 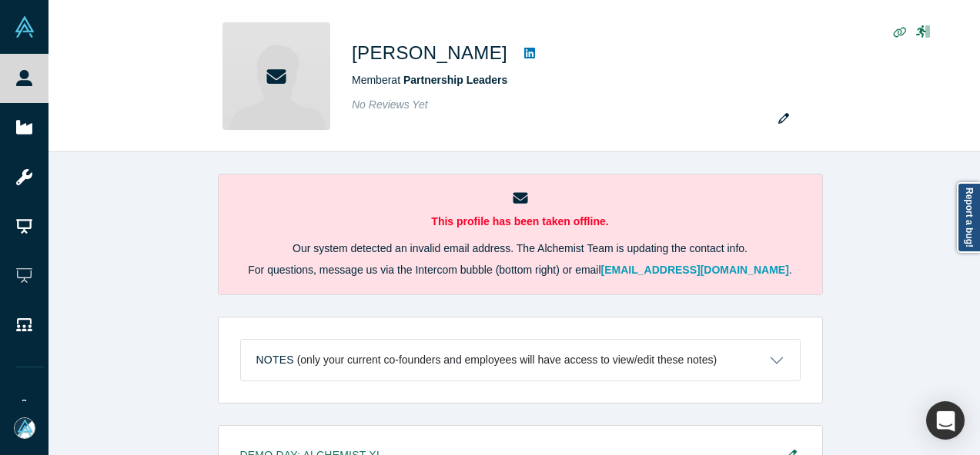 What do you see at coordinates (508, 360) in the screenshot?
I see `p: (only your current co-founders and employees will have access to view/edit these notes)` at bounding box center [508, 360].